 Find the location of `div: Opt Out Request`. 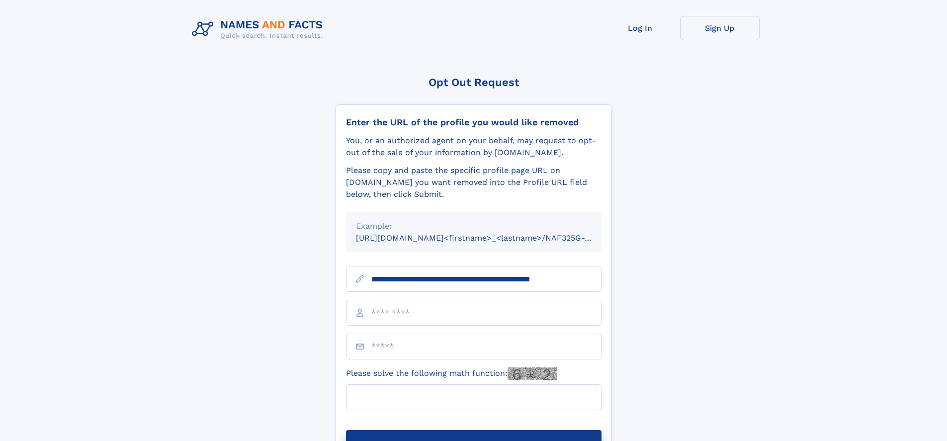

div: Opt Out Request is located at coordinates (474, 82).